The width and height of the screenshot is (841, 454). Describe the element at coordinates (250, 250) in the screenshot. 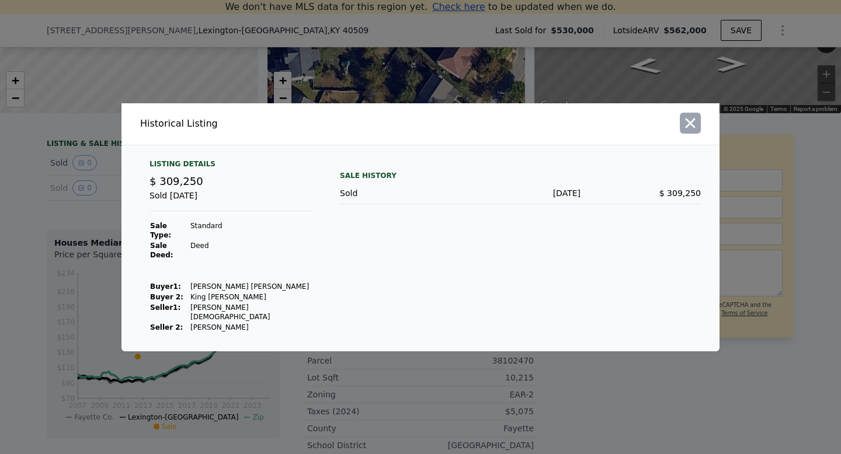

I see `td: Deed` at that location.